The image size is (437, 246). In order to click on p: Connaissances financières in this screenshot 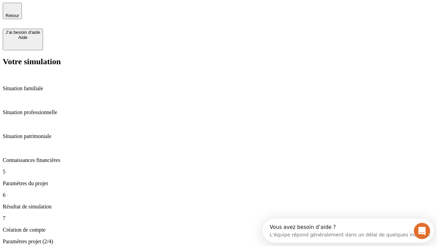, I will do `click(219, 160)`.